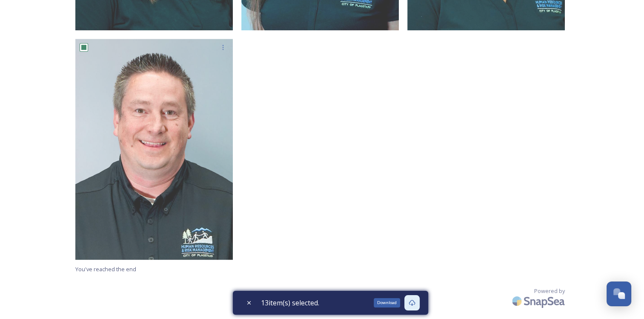  Describe the element at coordinates (619, 294) in the screenshot. I see `button: Open Chat` at that location.